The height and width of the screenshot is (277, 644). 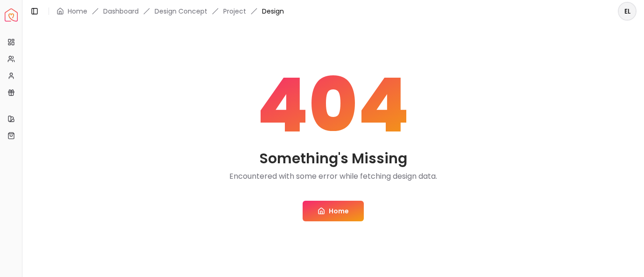 I want to click on a: Spacejoy, so click(x=11, y=15).